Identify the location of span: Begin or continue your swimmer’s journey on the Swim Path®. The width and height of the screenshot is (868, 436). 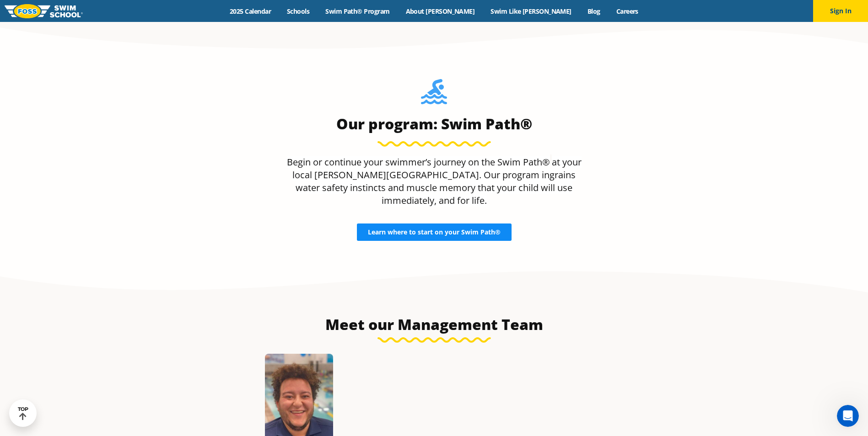
(418, 162).